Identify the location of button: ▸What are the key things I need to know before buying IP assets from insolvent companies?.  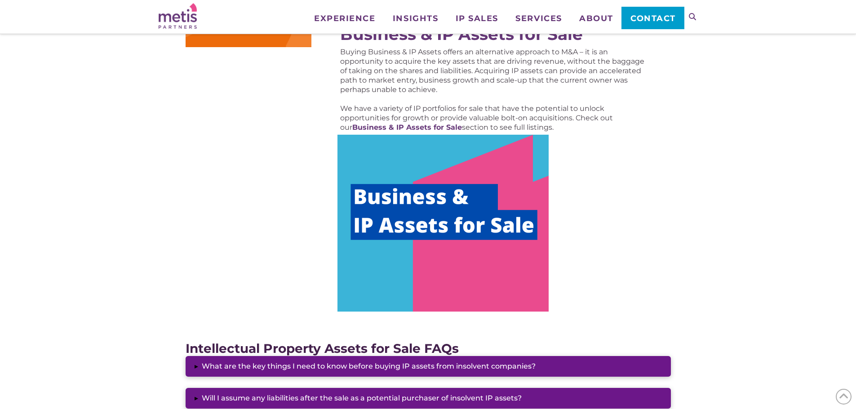
(428, 367).